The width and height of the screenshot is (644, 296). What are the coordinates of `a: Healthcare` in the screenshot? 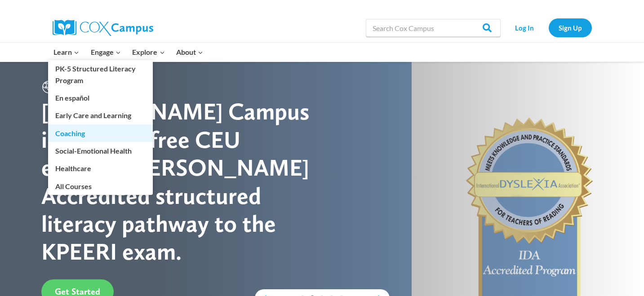 It's located at (100, 168).